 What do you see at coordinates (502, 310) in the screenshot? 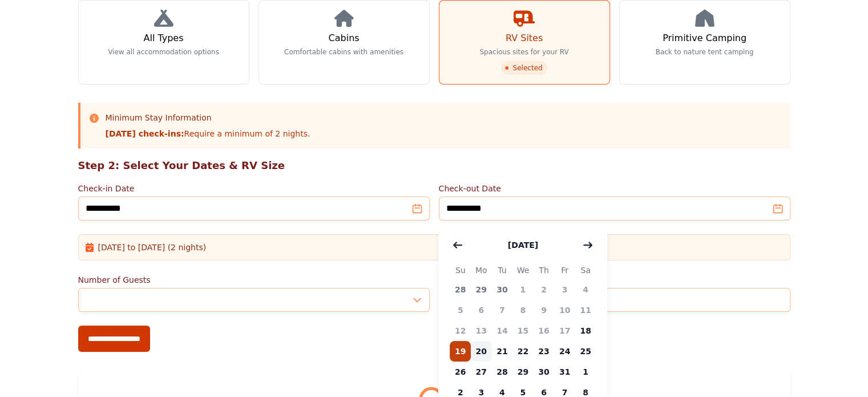
I see `span: 7` at bounding box center [502, 310].